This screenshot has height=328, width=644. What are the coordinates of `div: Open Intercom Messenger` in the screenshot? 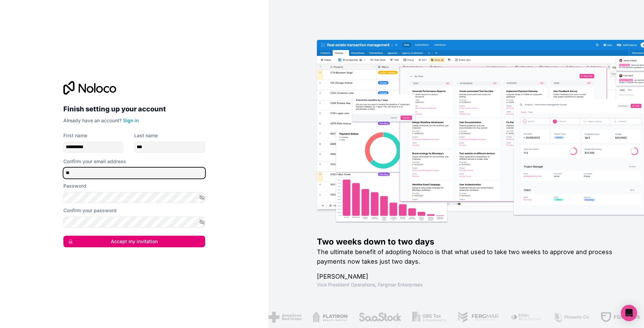 It's located at (629, 313).